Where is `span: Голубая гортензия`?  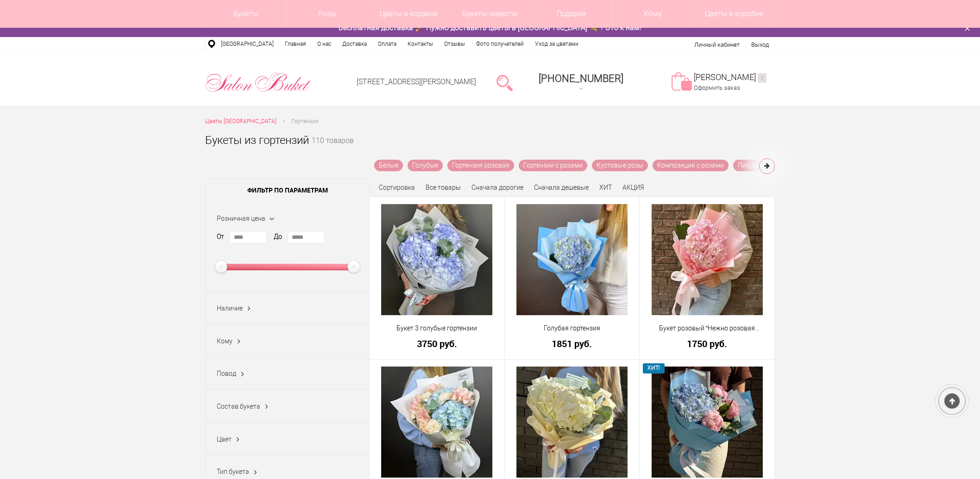
span: Голубая гортензия is located at coordinates (572, 328).